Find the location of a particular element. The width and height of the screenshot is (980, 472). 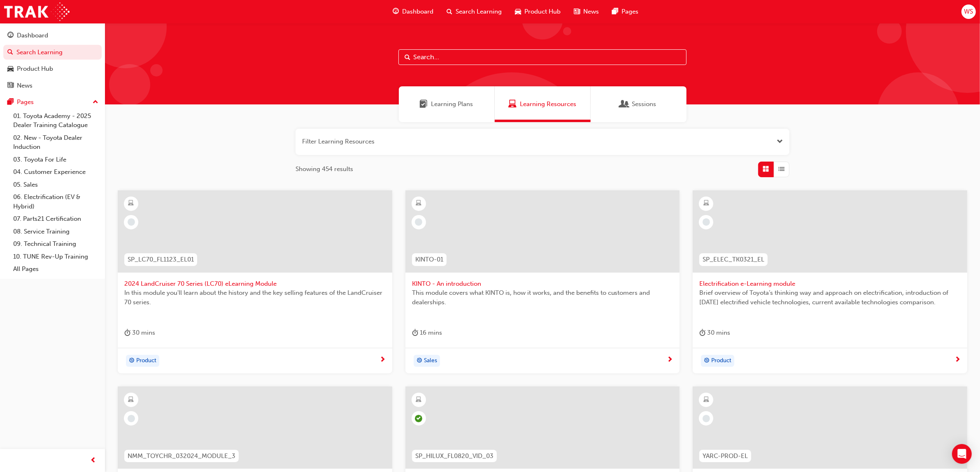

a: SP_LC70_FL1123_EL012024 LandCruiser 70 Series (LC70) eLearning ModuleIn this module you'll learn ... is located at coordinates (255, 282).